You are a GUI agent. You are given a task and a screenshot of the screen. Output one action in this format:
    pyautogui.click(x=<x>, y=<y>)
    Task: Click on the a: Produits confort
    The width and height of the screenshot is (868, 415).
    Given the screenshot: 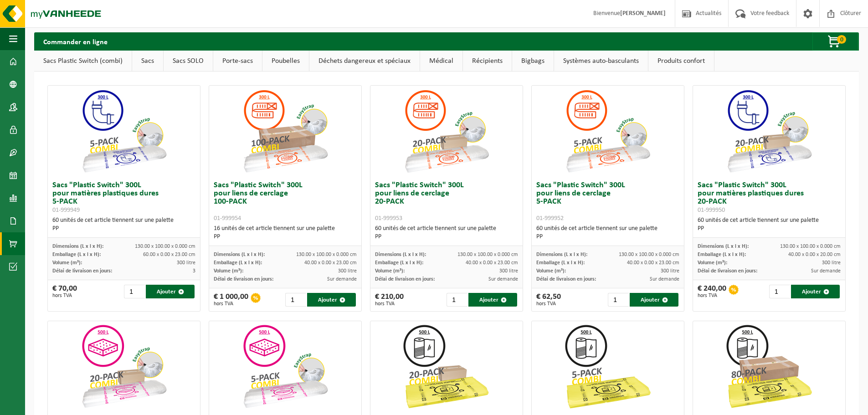 What is the action you would take?
    pyautogui.click(x=681, y=61)
    